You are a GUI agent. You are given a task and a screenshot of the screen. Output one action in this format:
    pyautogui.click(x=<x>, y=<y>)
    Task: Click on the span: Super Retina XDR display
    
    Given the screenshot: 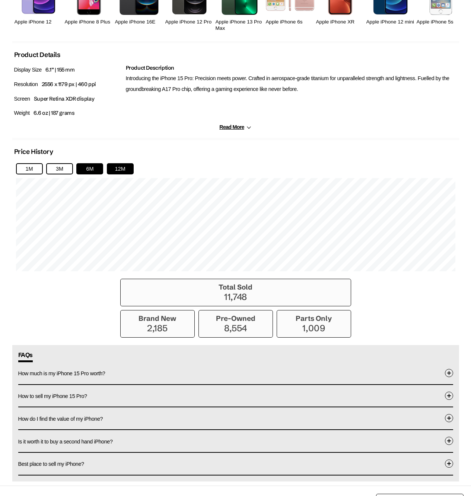 What is the action you would take?
    pyautogui.click(x=64, y=99)
    